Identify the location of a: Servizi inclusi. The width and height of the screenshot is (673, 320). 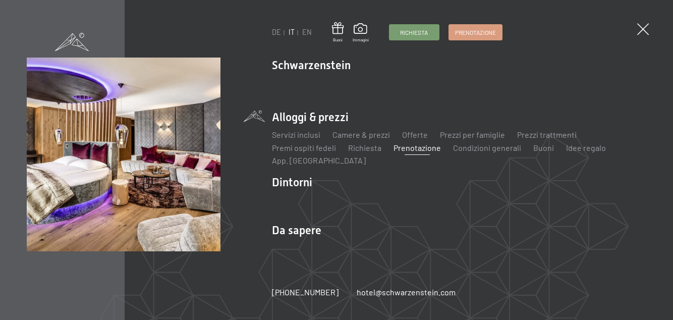
(296, 134).